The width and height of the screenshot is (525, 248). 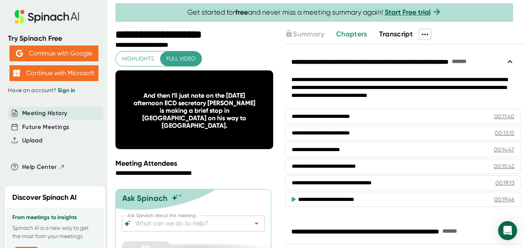 I want to click on span: Full video, so click(x=181, y=58).